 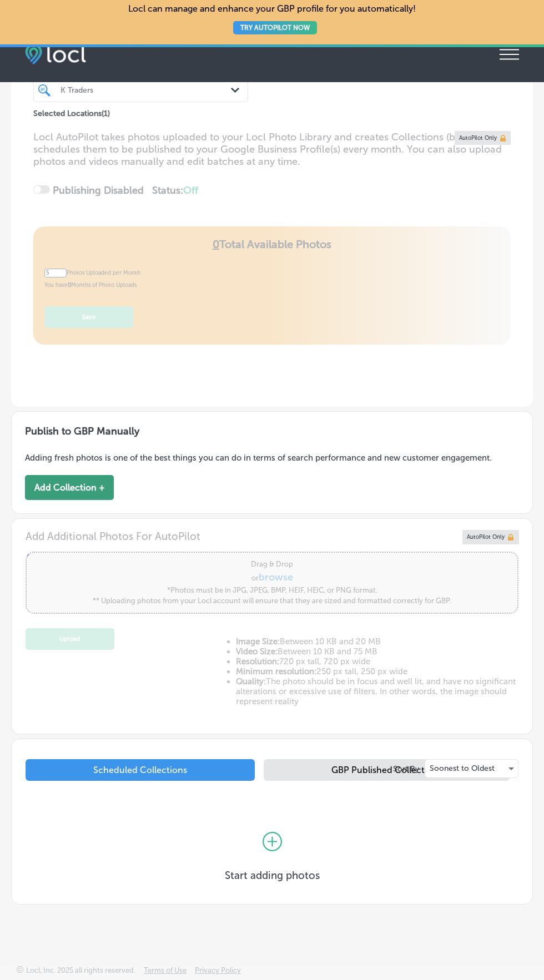 What do you see at coordinates (140, 770) in the screenshot?
I see `div: Scheduled Collections` at bounding box center [140, 770].